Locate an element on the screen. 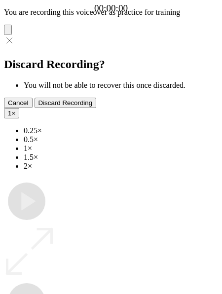 This screenshot has height=294, width=222. li: You will not be able to recover this once discarded. is located at coordinates (121, 85).